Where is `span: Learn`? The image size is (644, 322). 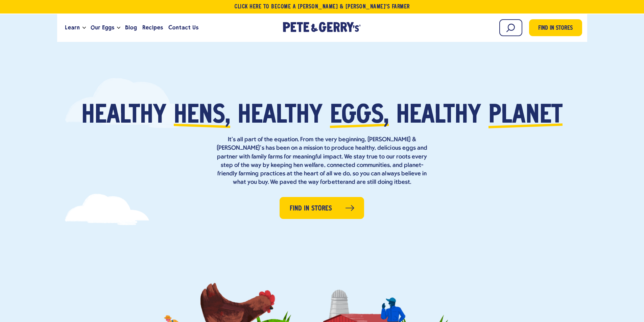 span: Learn is located at coordinates (72, 28).